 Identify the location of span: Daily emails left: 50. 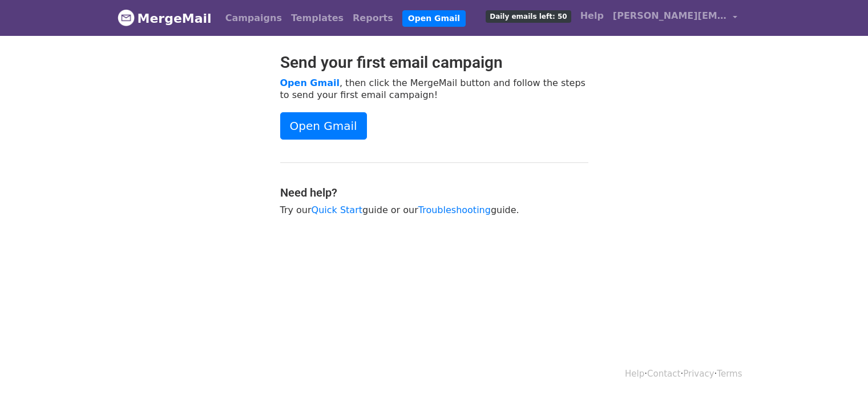
(528, 16).